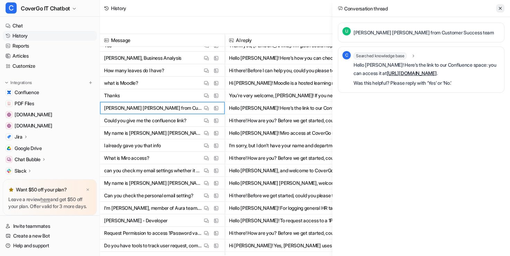  What do you see at coordinates (50, 203) in the screenshot?
I see `p: Leave a review and get $50 off your plan. Offer valid for 3 more days.` at bounding box center [50, 203].